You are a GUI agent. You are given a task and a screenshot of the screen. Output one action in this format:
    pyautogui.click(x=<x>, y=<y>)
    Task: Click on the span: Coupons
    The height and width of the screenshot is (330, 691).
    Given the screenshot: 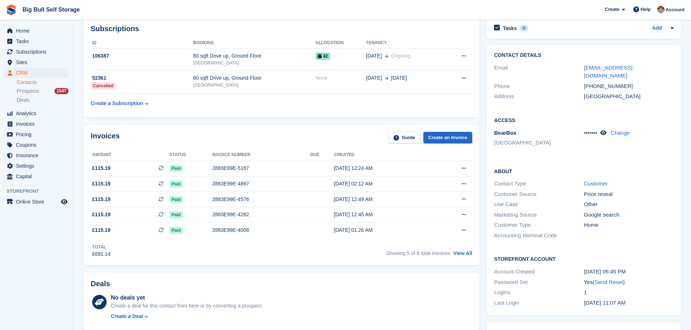 What is the action you would take?
    pyautogui.click(x=38, y=145)
    